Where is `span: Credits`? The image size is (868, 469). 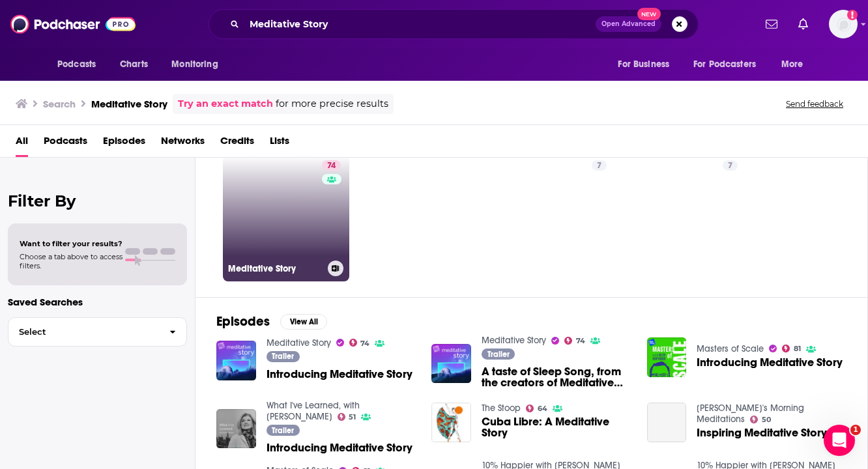 span: Credits is located at coordinates (237, 143).